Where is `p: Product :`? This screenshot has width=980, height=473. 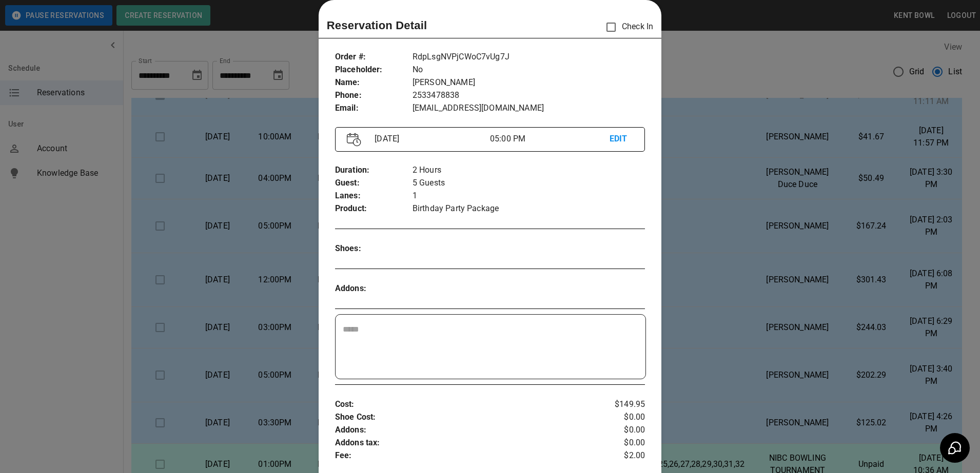 p: Product : is located at coordinates (373, 208).